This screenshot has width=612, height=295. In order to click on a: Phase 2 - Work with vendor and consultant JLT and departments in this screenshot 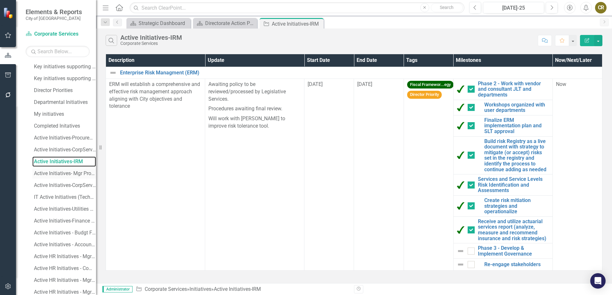, I will do `click(514, 89)`.